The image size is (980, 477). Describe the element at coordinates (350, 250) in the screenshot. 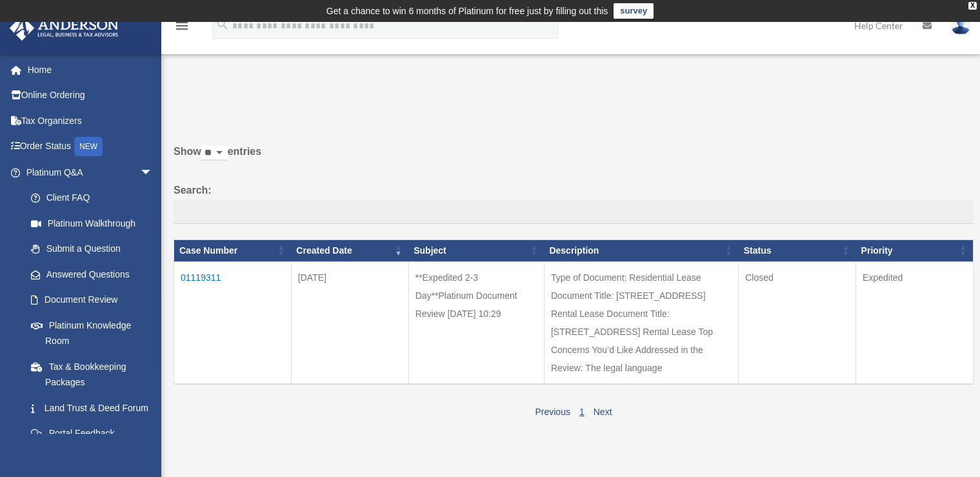

I see `th: Created Date: activate to sort column ascending` at that location.